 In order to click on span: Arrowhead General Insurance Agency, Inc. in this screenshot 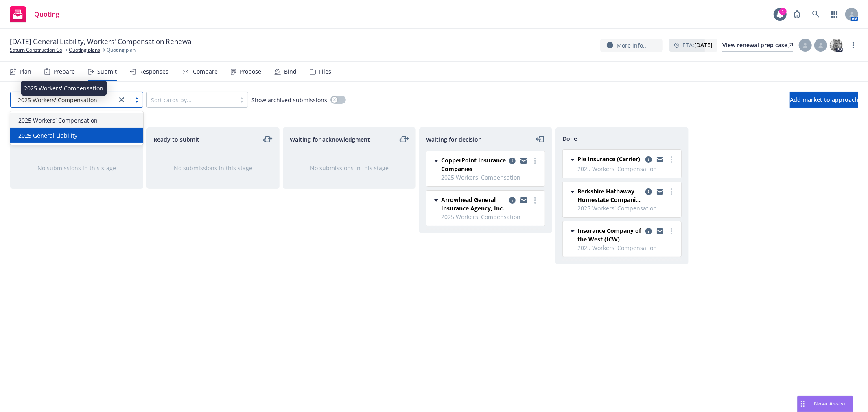, I will do `click(473, 204)`.